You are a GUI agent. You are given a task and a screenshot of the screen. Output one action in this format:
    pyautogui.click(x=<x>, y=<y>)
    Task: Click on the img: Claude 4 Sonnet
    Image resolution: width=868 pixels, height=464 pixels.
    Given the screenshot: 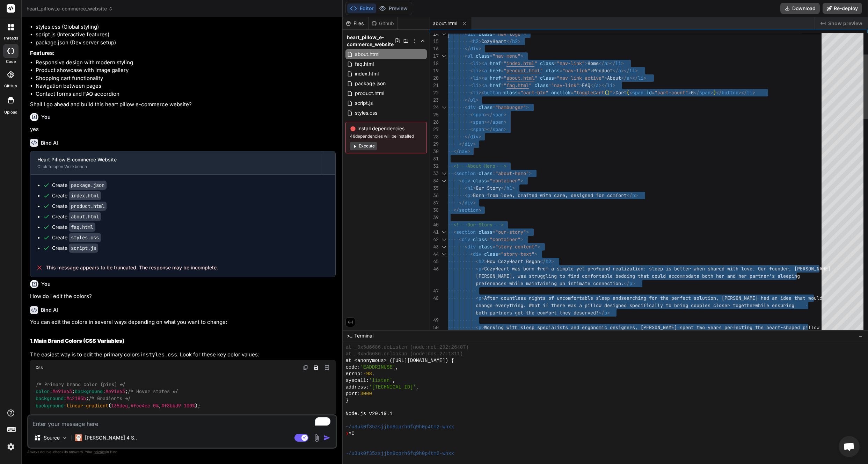 What is the action you would take?
    pyautogui.click(x=79, y=438)
    